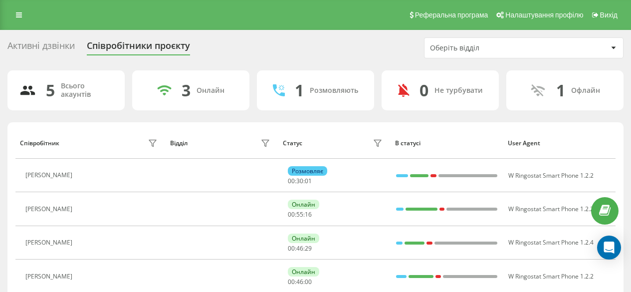 The width and height of the screenshot is (631, 292). I want to click on div: 5, so click(50, 90).